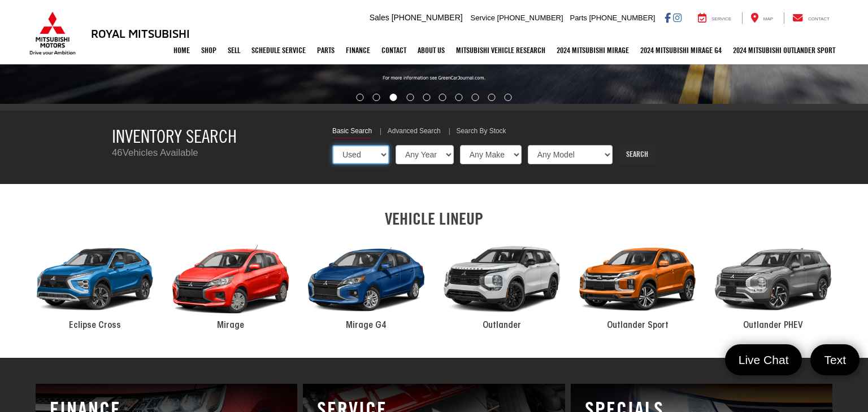 Image resolution: width=868 pixels, height=412 pixels. I want to click on a: Map, so click(762, 18).